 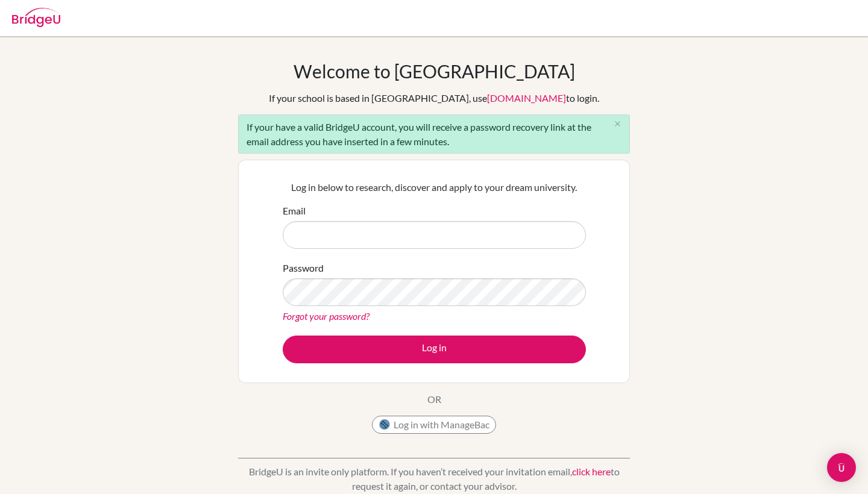 What do you see at coordinates (591, 472) in the screenshot?
I see `a: click here` at bounding box center [591, 472].